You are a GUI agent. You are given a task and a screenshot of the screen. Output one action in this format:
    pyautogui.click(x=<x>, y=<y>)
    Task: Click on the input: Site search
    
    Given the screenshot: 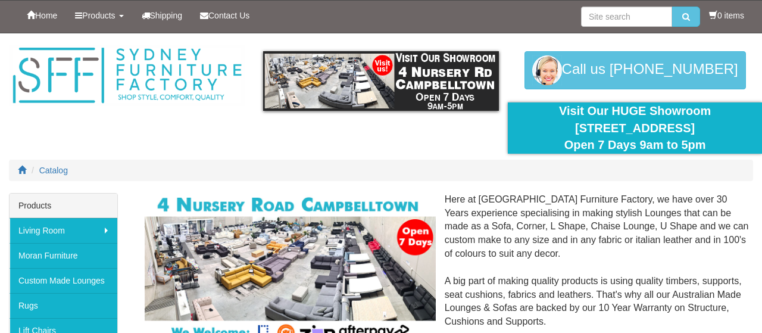 What is the action you would take?
    pyautogui.click(x=627, y=17)
    